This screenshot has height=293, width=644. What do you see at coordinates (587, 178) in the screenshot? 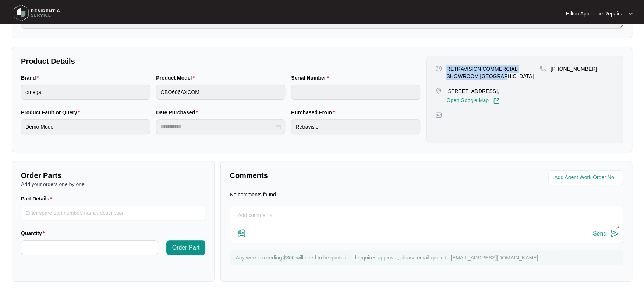
I see `input: Add Agent Work Order No.` at bounding box center [587, 178].